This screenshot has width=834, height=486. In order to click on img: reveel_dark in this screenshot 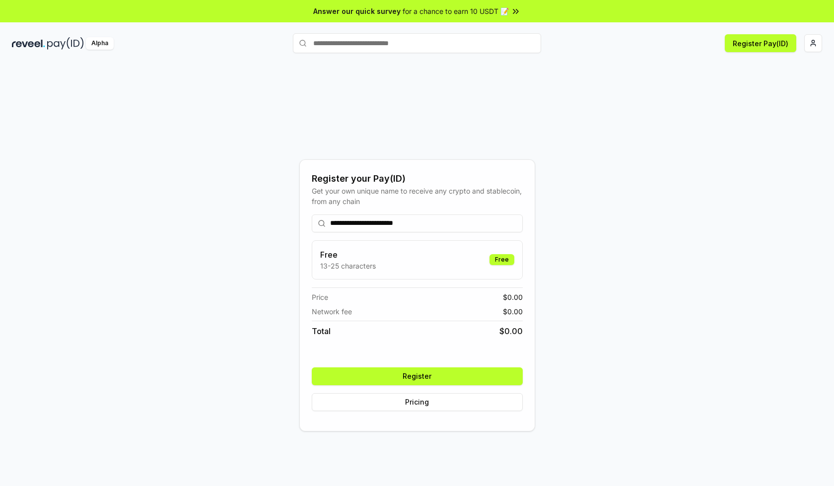, I will do `click(28, 43)`.